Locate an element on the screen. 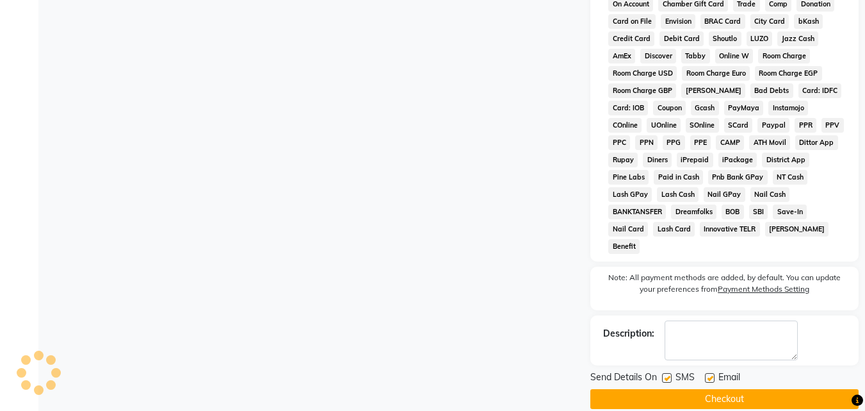 The image size is (865, 411). span: Paypal is located at coordinates (774, 125).